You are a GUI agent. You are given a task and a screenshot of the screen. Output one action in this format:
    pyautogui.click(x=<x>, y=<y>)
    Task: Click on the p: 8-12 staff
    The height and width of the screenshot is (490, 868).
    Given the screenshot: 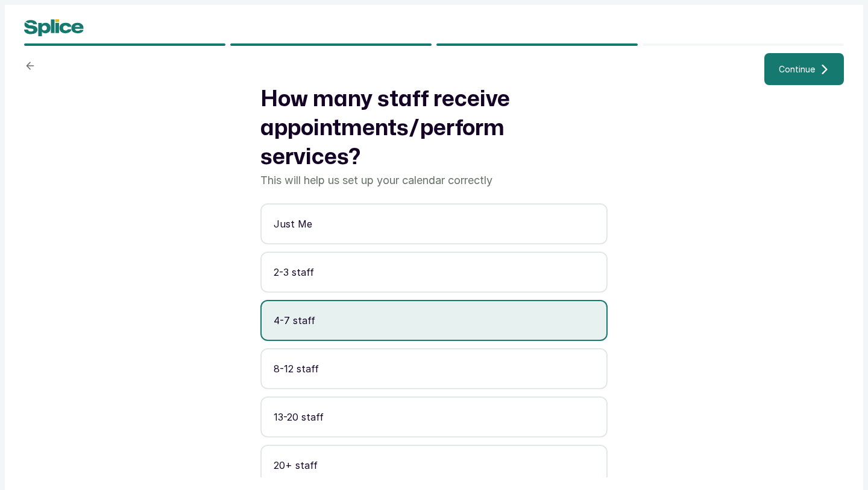 What is the action you would take?
    pyautogui.click(x=434, y=368)
    